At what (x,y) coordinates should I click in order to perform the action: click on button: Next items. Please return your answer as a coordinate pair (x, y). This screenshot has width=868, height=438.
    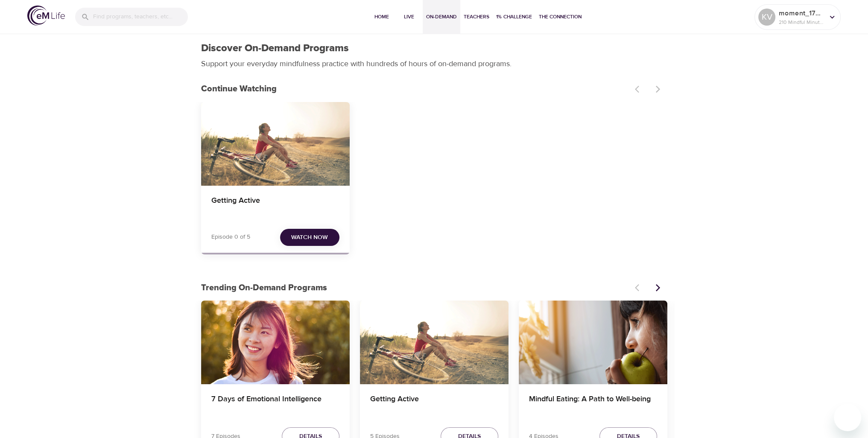
    Looking at the image, I should click on (658, 287).